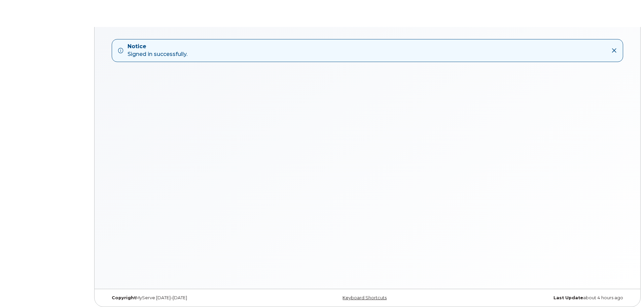 The width and height of the screenshot is (644, 307). What do you see at coordinates (568, 297) in the screenshot?
I see `strong: Last Update` at bounding box center [568, 297].